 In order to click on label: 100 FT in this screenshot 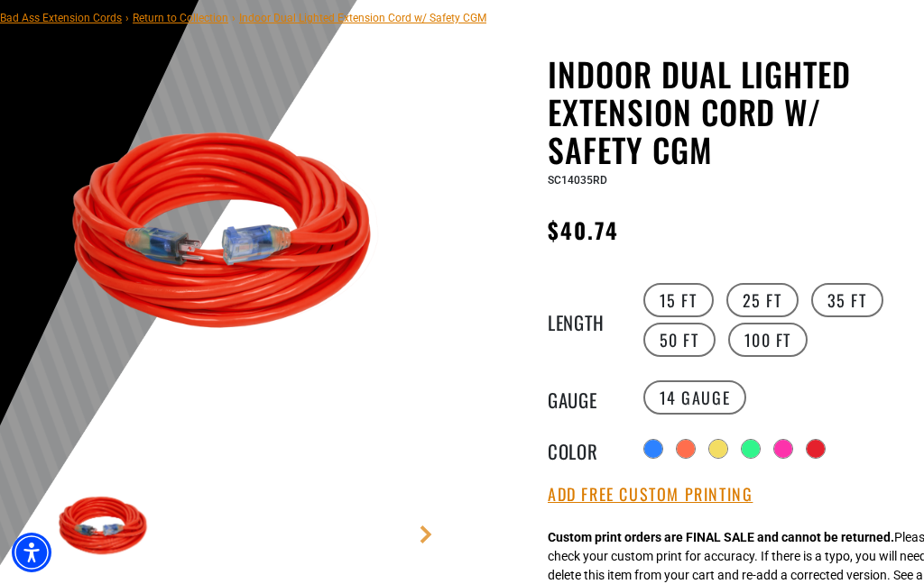, I will do `click(768, 340)`.